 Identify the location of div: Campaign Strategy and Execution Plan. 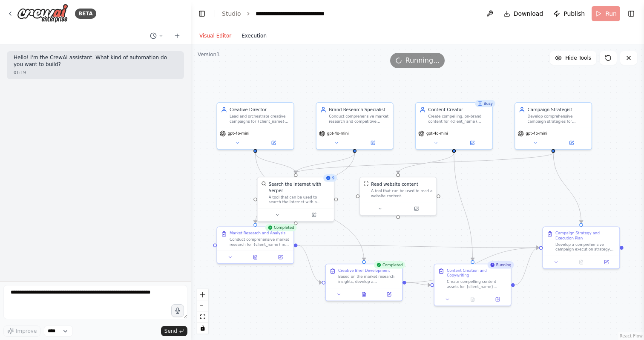
(585, 236).